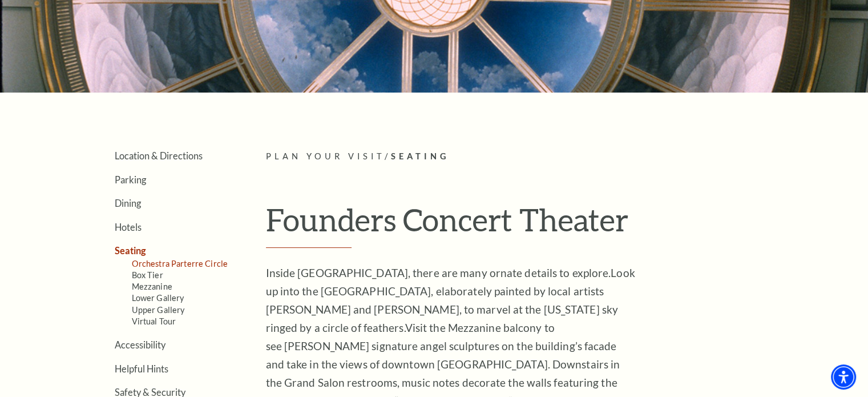 Image resolution: width=868 pixels, height=397 pixels. I want to click on h1: Founders Concert Theater, so click(526, 224).